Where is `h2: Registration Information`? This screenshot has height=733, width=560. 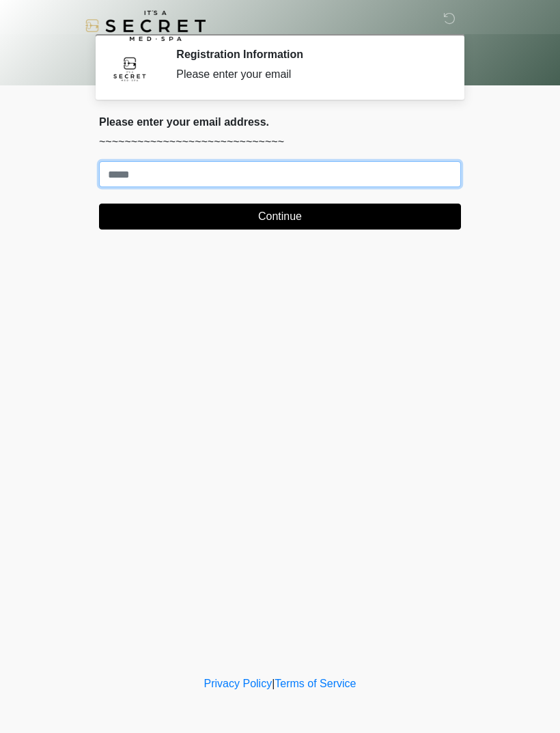
h2: Registration Information is located at coordinates (308, 54).